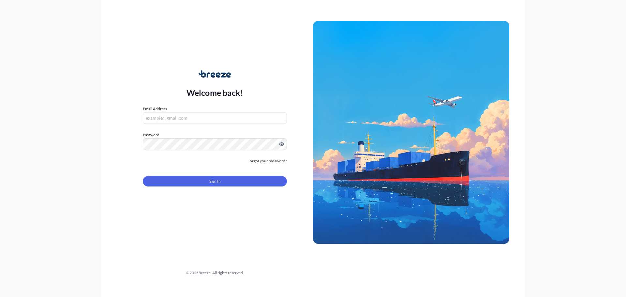 Image resolution: width=626 pixels, height=297 pixels. I want to click on div: © 2025 Breeze. All rights reserved., so click(215, 273).